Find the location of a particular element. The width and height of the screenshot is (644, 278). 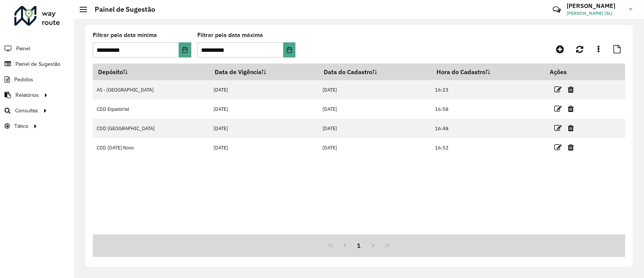

span: Consultas is located at coordinates (26, 110).